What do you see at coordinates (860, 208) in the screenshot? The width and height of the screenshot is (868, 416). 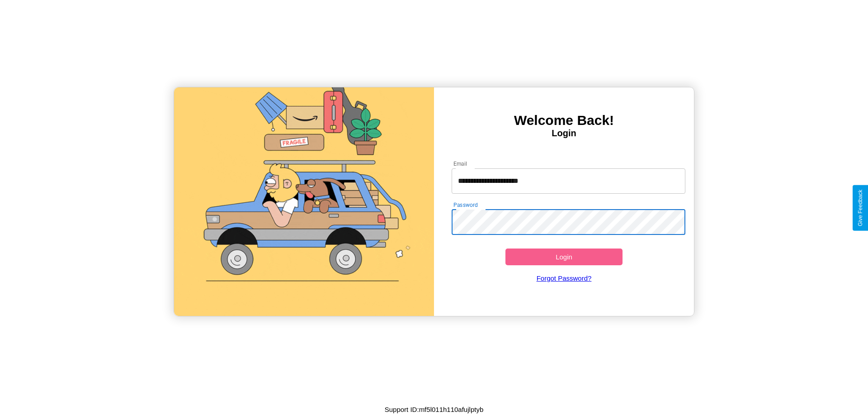 I see `div: Give Feedback` at bounding box center [860, 208].